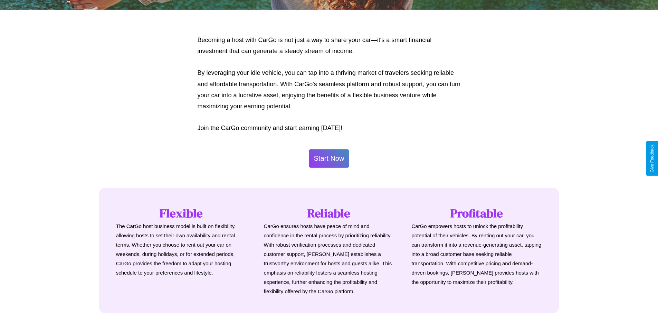  I want to click on p: CarGo ensures hosts have peace of mind and confidence in the rental process by prioritizing relia..., so click(329, 259).